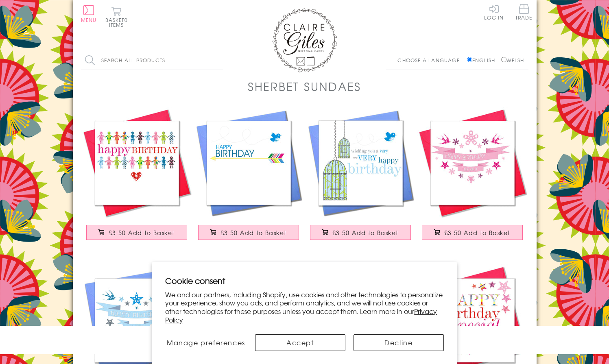  I want to click on input: Welsh, so click(504, 59).